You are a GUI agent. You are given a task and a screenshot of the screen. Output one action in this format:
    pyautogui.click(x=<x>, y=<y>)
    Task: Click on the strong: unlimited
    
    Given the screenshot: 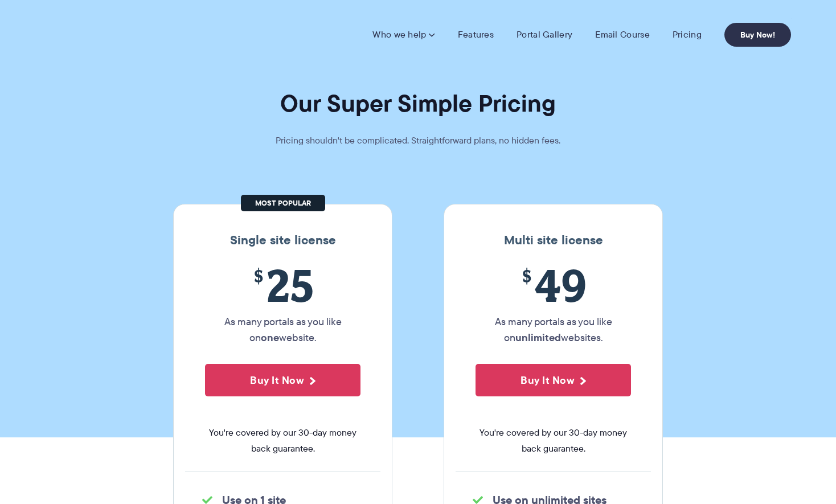 What is the action you would take?
    pyautogui.click(x=538, y=337)
    